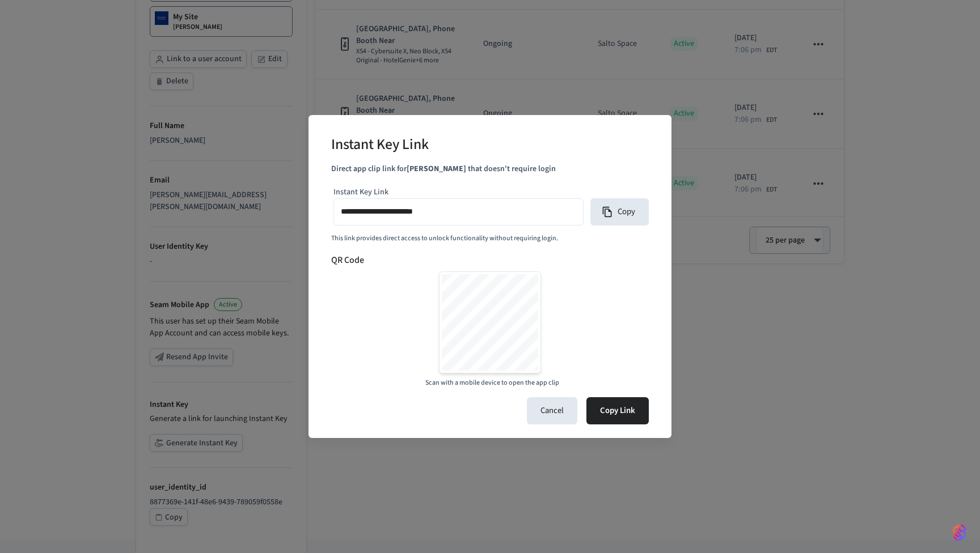 The width and height of the screenshot is (980, 553). Describe the element at coordinates (445, 238) in the screenshot. I see `span: This link provides direct access to unlock functionality without requiring login.` at that location.